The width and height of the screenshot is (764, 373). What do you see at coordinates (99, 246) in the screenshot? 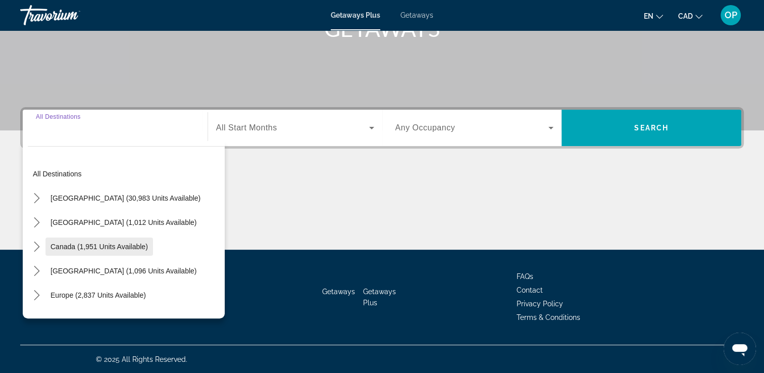
I see `button: Select destination: Canada (1,951 units available)` at bounding box center [99, 246].